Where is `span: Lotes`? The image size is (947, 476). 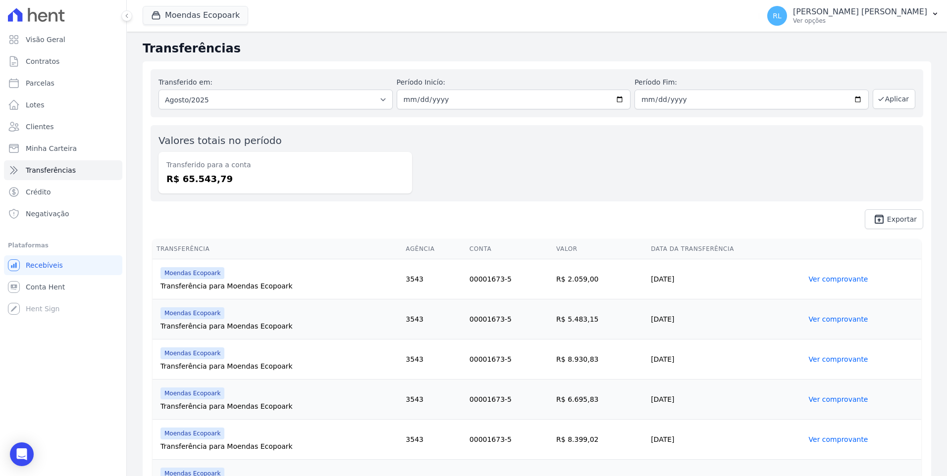
span: Lotes is located at coordinates (35, 105).